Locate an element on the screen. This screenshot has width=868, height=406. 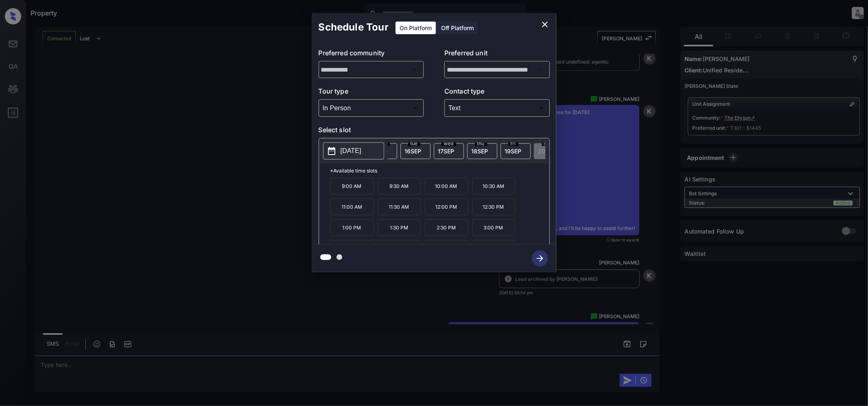
span: 16 SEP is located at coordinates (413, 151).